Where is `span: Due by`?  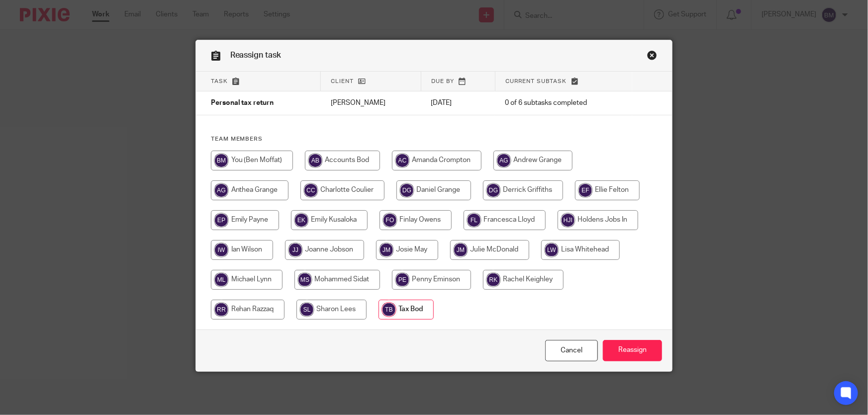
span: Due by is located at coordinates (443, 81).